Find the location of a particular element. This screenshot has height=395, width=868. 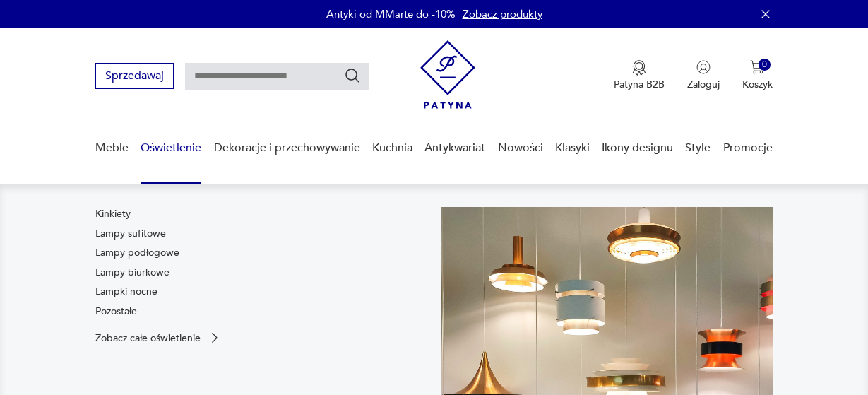

a: Promocje is located at coordinates (748, 148).